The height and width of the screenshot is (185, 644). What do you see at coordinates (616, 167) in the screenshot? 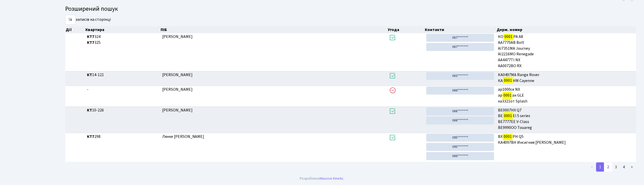
I see `a: 3` at bounding box center [616, 167].